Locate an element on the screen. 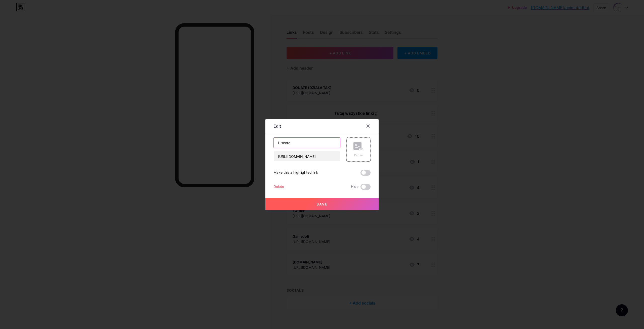  input: URL is located at coordinates (307, 156).